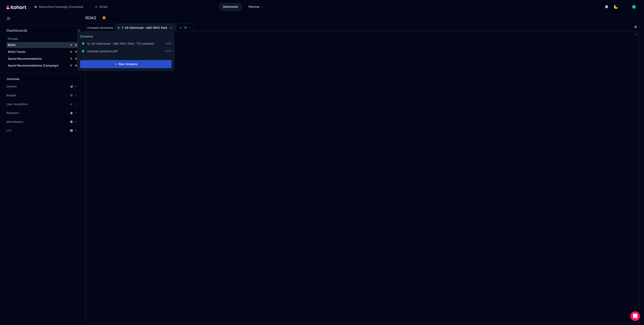 The image size is (644, 325). What do you see at coordinates (625, 7) in the screenshot?
I see `img: logo_MoneyTimeLogo_1_20250619094856634230.png` at bounding box center [625, 7].